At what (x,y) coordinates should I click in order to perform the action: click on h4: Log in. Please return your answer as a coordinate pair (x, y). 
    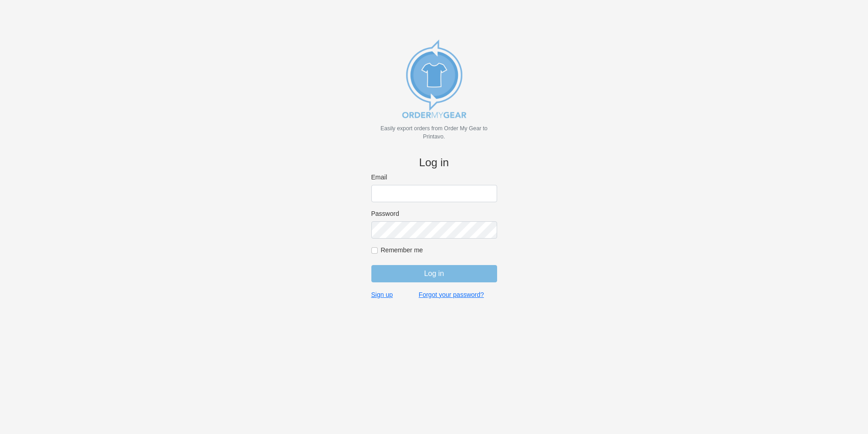
    Looking at the image, I should click on (434, 162).